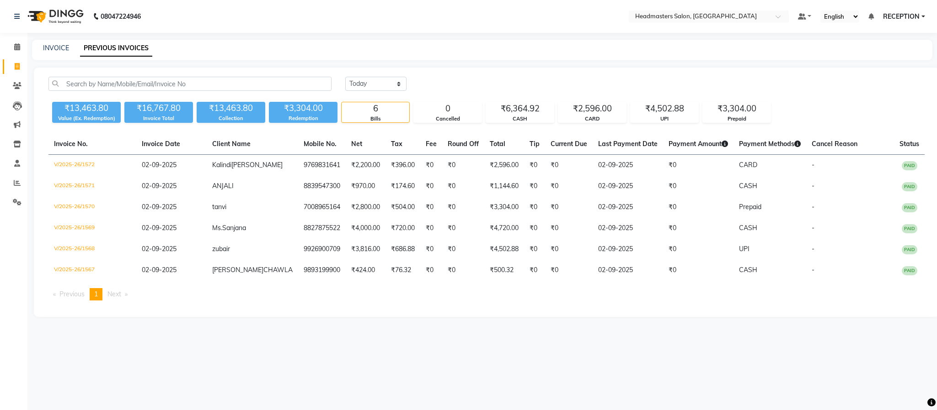 This screenshot has width=937, height=410. I want to click on td: 9769831641, so click(322, 165).